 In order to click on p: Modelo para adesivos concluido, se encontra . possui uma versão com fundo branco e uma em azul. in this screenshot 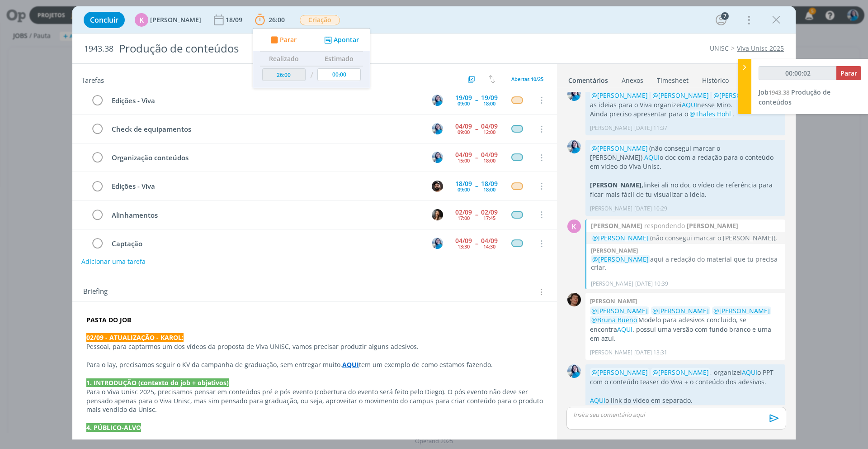, I will do `click(685, 325)`.